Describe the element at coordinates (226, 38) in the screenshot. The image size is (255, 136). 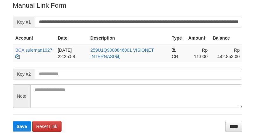
I see `th: Balance` at that location.